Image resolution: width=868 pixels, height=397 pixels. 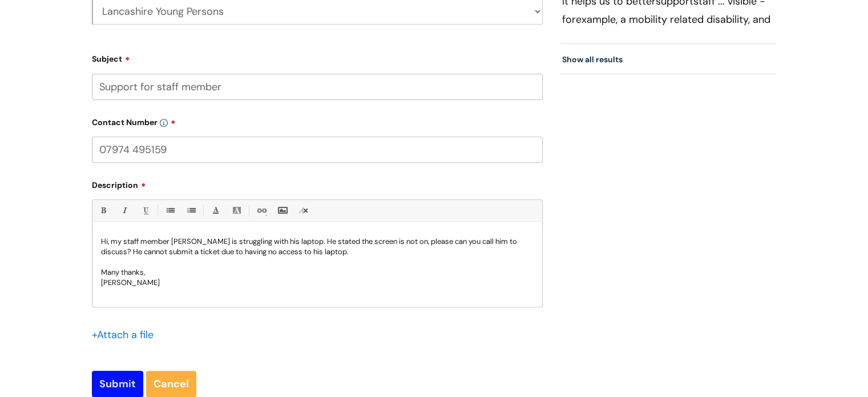 What do you see at coordinates (191, 210) in the screenshot?
I see `a: 1. Ordered List (Ctrl-Shift-8)` at bounding box center [191, 210].